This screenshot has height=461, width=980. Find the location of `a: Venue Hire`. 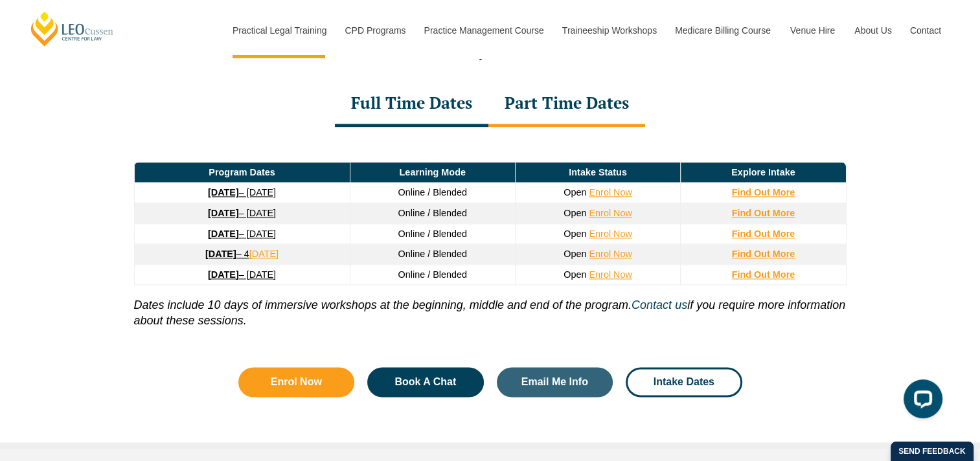

a: Venue Hire is located at coordinates (813, 30).